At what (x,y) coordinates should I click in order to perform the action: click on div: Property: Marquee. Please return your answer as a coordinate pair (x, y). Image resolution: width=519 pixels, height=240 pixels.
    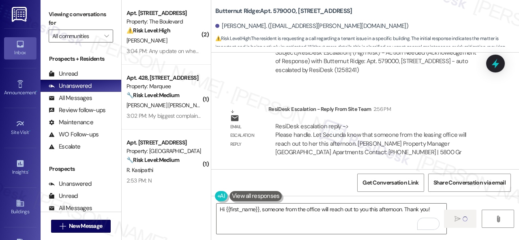
    Looking at the image, I should click on (164, 86).